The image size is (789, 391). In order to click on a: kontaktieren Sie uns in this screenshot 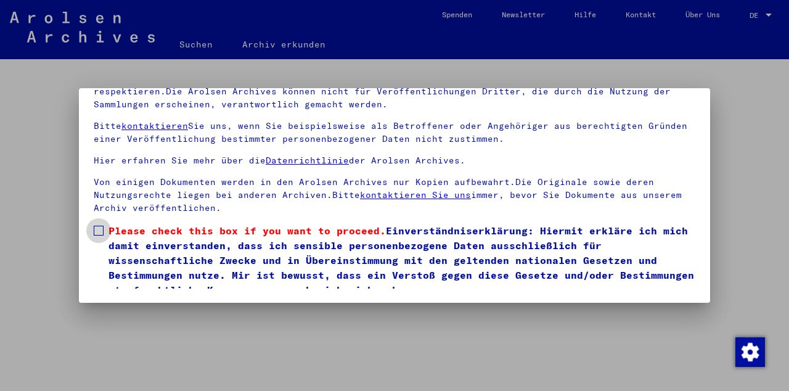, I will do `click(415, 195)`.